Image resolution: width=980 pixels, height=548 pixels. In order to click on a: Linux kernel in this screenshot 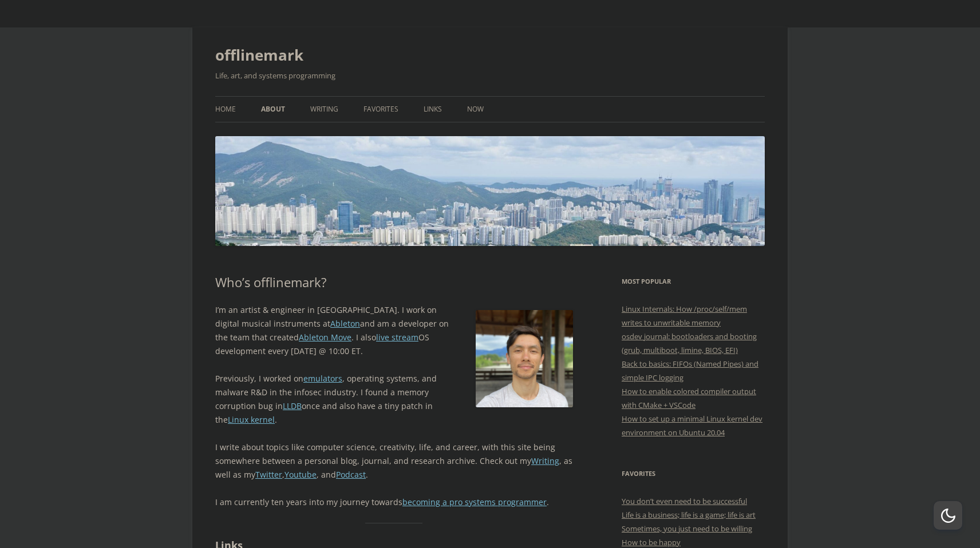, I will do `click(252, 420)`.